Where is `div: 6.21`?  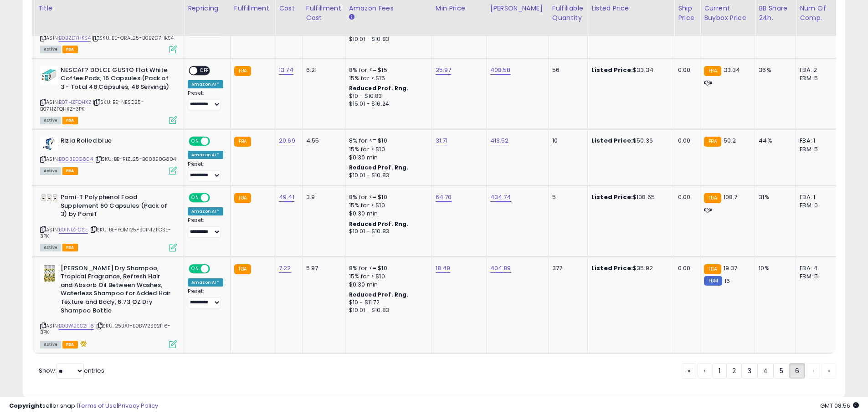 div: 6.21 is located at coordinates (322, 70).